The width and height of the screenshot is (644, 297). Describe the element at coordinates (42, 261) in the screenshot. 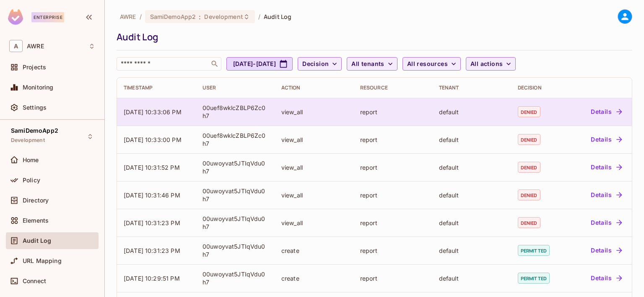

I see `span: URL Mapping` at that location.